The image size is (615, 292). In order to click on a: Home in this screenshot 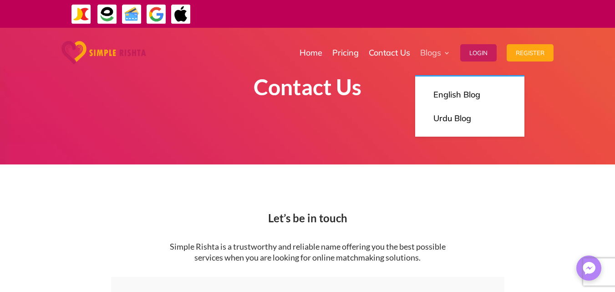, I will do `click(311, 53)`.